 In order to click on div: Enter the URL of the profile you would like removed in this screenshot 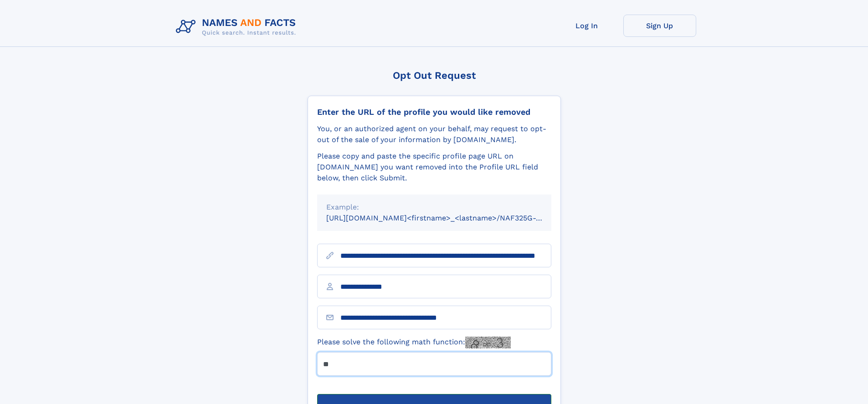, I will do `click(434, 112)`.